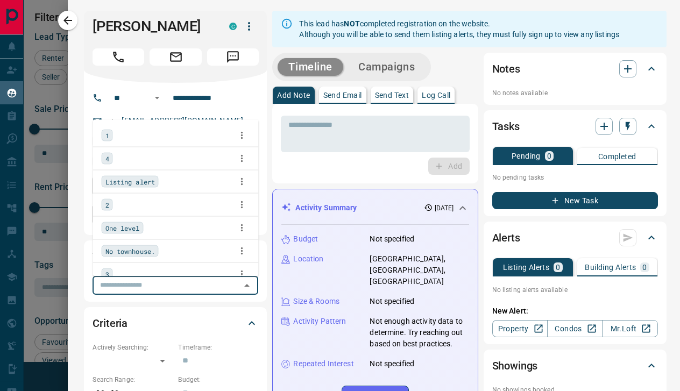 The image size is (680, 391). What do you see at coordinates (157, 98) in the screenshot?
I see `button: Open` at bounding box center [157, 98].